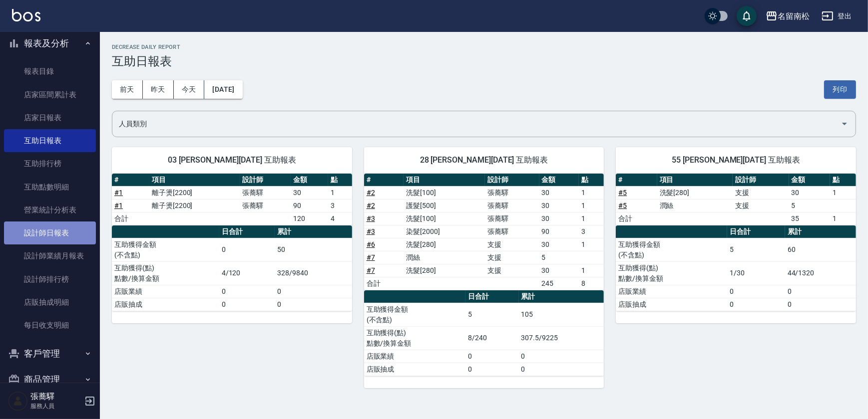  I want to click on td: 8, so click(591, 283).